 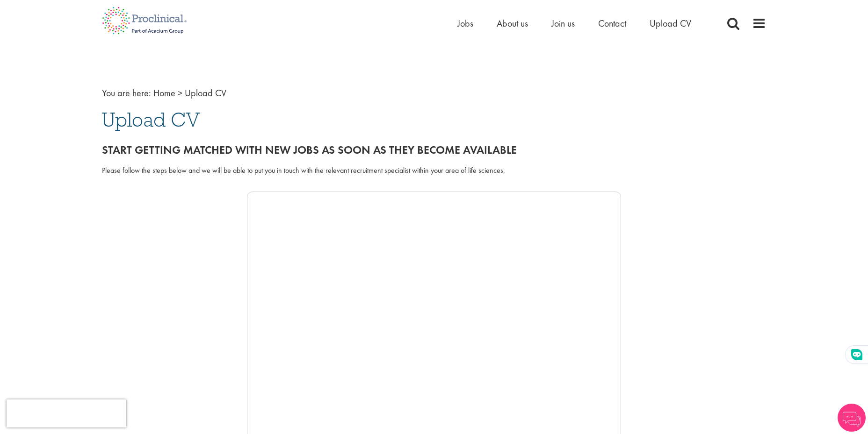 I want to click on div: Please follow the steps below and we will be able to put you in touch with the relevant recruitme..., so click(x=434, y=171).